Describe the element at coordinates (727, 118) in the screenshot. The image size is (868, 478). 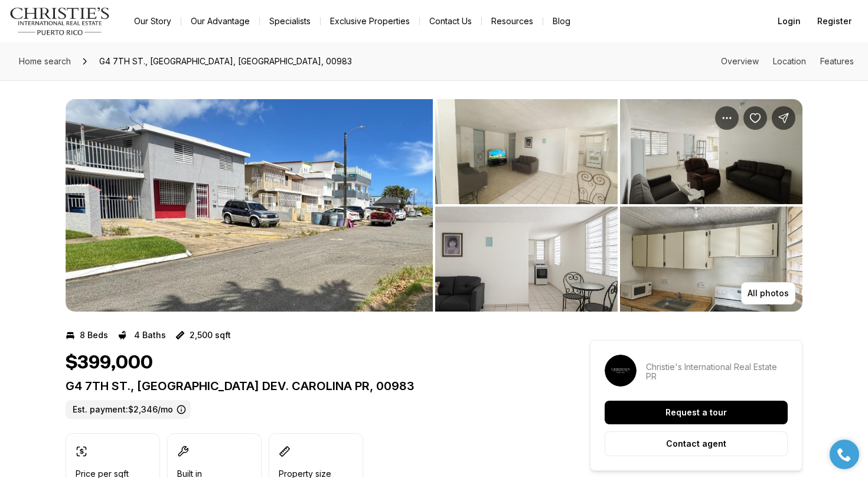
I see `button: Property options` at that location.